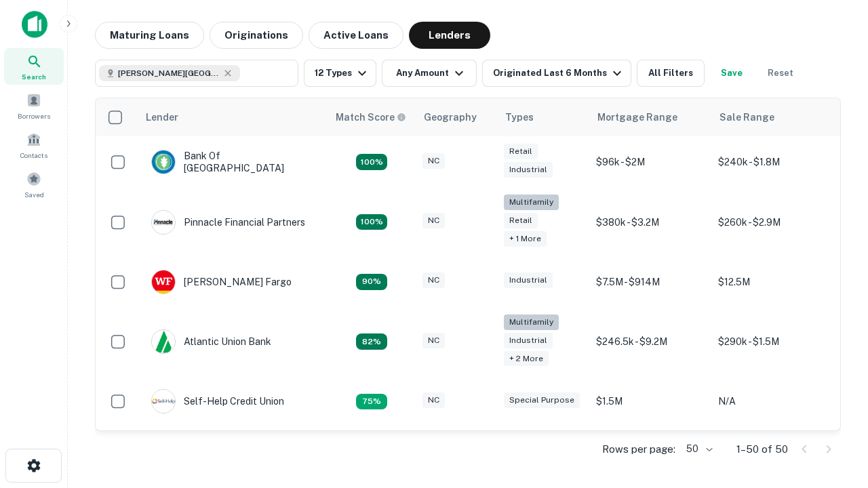 This screenshot has width=868, height=488. I want to click on td: $240k - $1.8M, so click(772, 162).